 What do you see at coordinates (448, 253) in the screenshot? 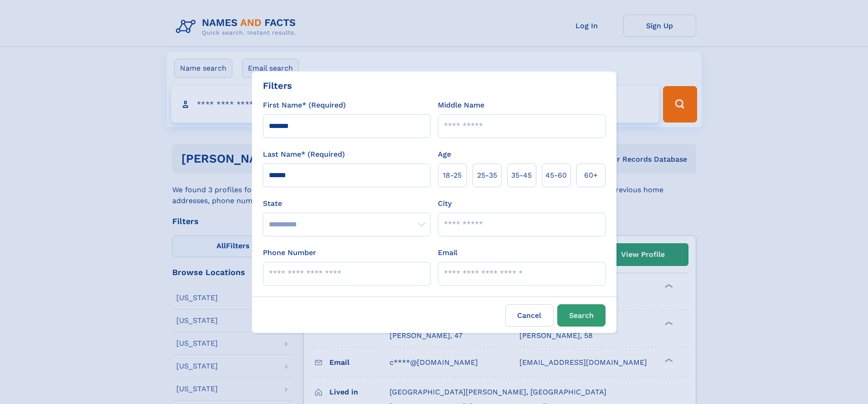
I see `label: Email` at bounding box center [448, 253].